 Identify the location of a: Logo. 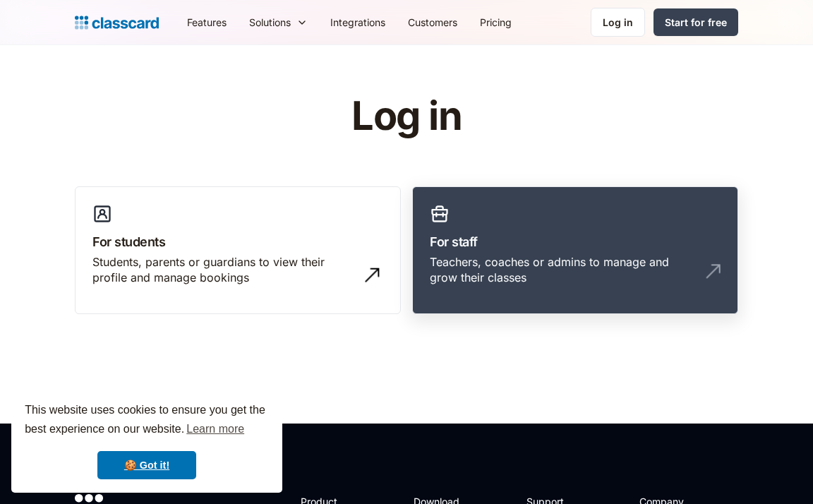
(116, 23).